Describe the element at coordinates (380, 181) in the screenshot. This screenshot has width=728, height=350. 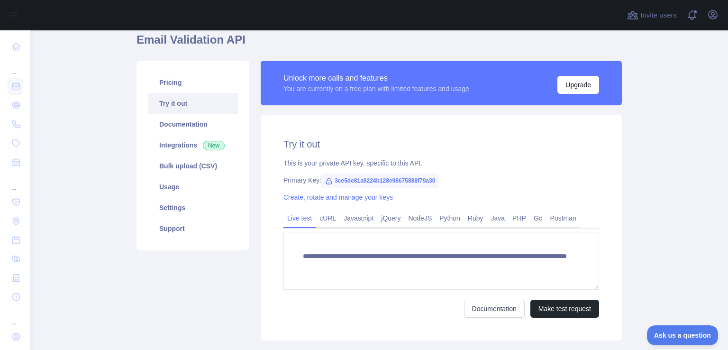
I see `span: 3ce5de81a8224b128e98675888f79a30` at that location.